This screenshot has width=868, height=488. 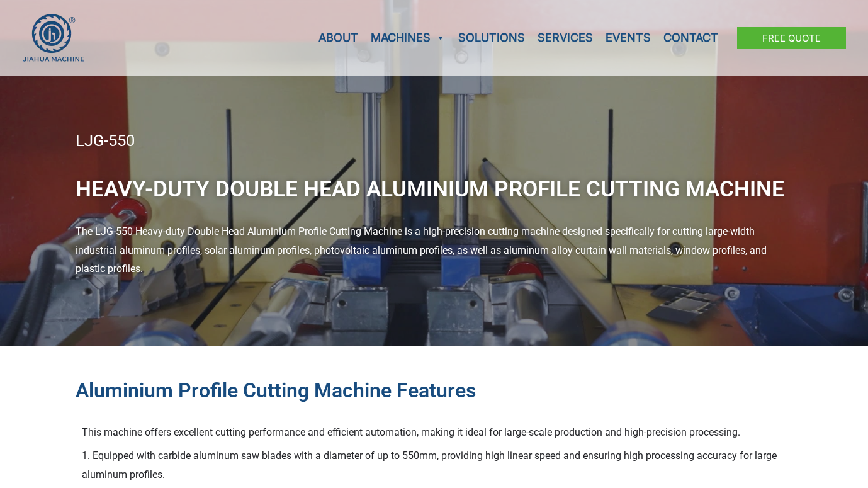 I want to click on img: JH Aluminium Window & Door Processing Machines, so click(x=54, y=38).